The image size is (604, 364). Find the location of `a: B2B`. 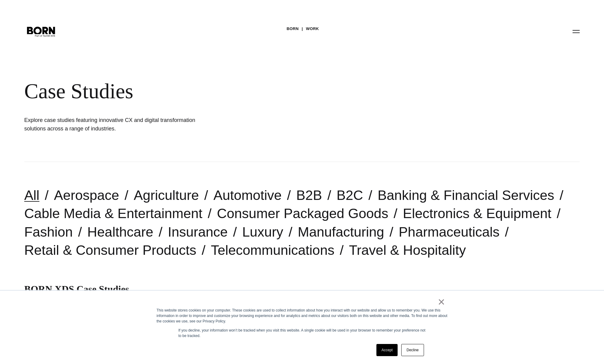

a: B2B is located at coordinates (309, 195).